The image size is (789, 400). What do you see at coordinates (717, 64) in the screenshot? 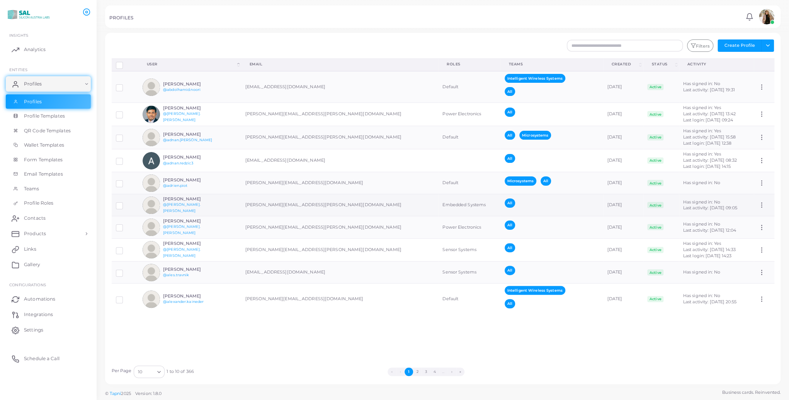
I see `div: activity` at bounding box center [717, 64].